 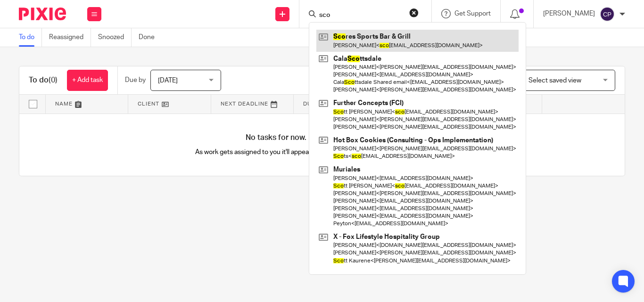 What do you see at coordinates (473, 14) in the screenshot?
I see `span: Get Support` at bounding box center [473, 14].